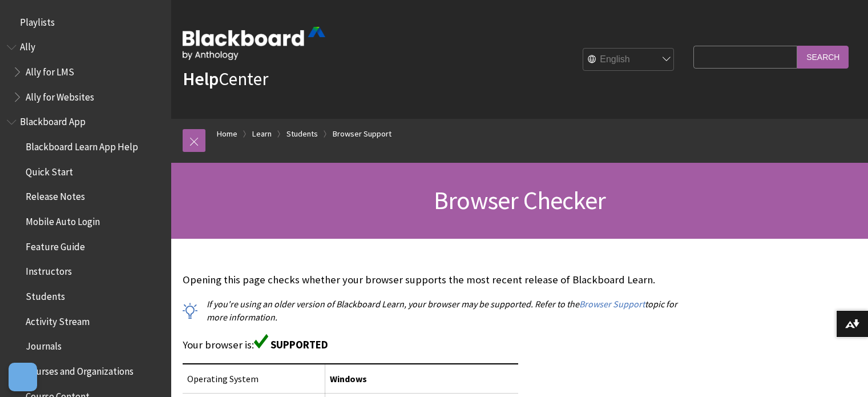 This screenshot has width=868, height=397. I want to click on input: Search, so click(823, 57).